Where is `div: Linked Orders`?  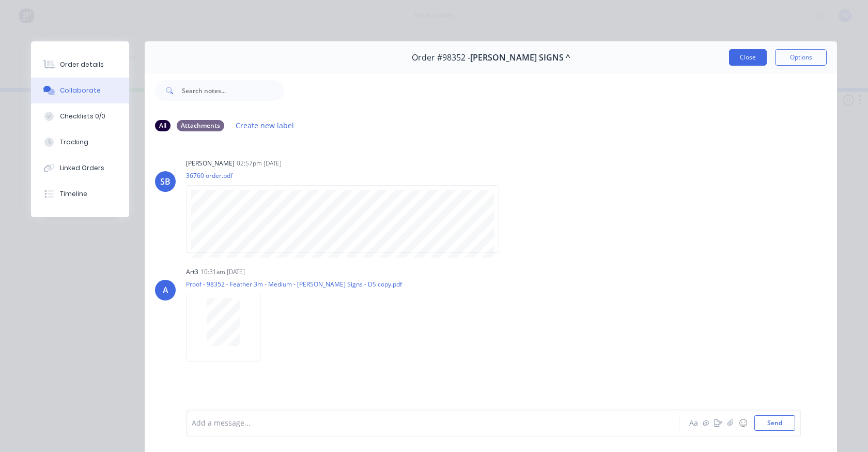
div: Linked Orders is located at coordinates (82, 168).